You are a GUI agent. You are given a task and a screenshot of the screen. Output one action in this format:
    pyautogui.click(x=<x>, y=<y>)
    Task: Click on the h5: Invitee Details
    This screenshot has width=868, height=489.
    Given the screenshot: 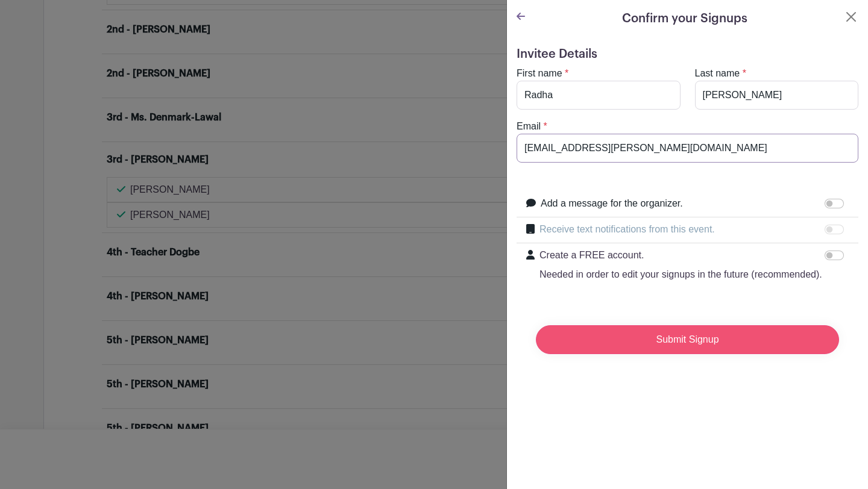 What is the action you would take?
    pyautogui.click(x=687, y=54)
    